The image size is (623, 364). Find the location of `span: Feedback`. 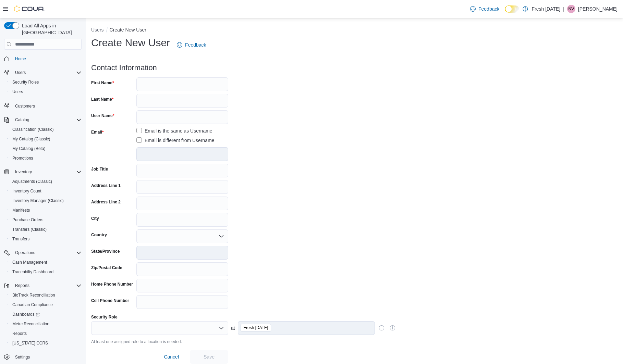

span: Feedback is located at coordinates (195, 45).